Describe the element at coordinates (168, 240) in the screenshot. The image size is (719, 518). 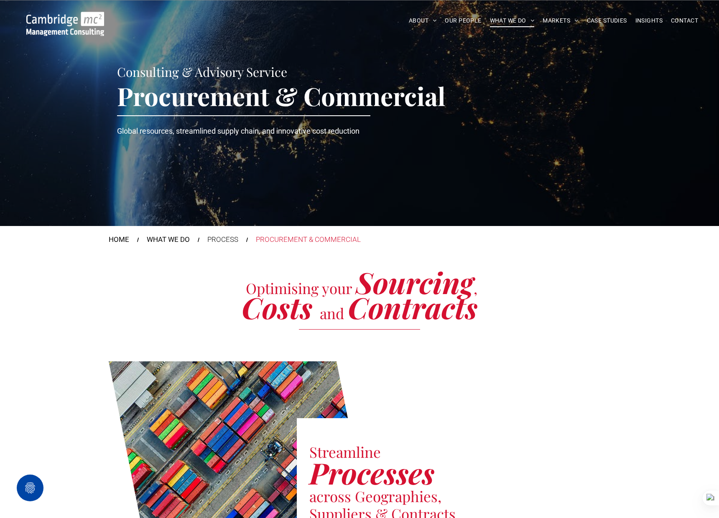
I see `div: WHAT WE DO` at that location.